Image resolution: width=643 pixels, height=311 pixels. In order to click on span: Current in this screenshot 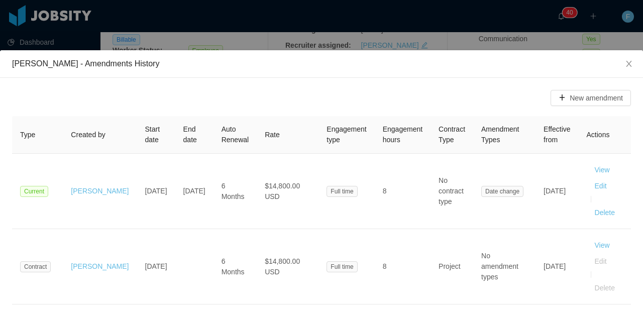, I will do `click(34, 192)`.